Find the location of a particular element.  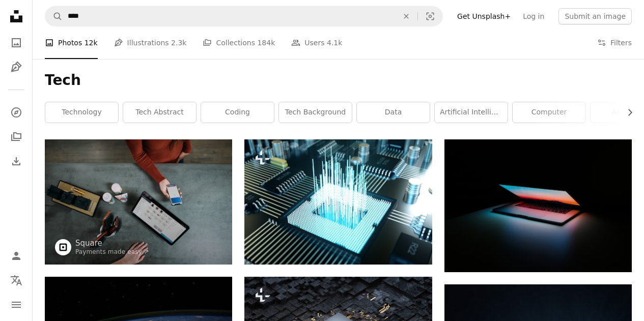

a: Explore is located at coordinates (16, 112).